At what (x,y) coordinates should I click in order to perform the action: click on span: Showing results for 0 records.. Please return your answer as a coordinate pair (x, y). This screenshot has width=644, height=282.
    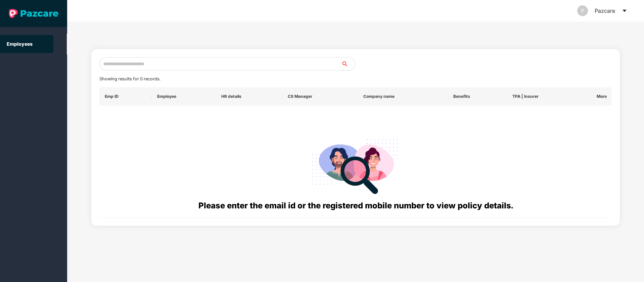
    Looking at the image, I should click on (130, 79).